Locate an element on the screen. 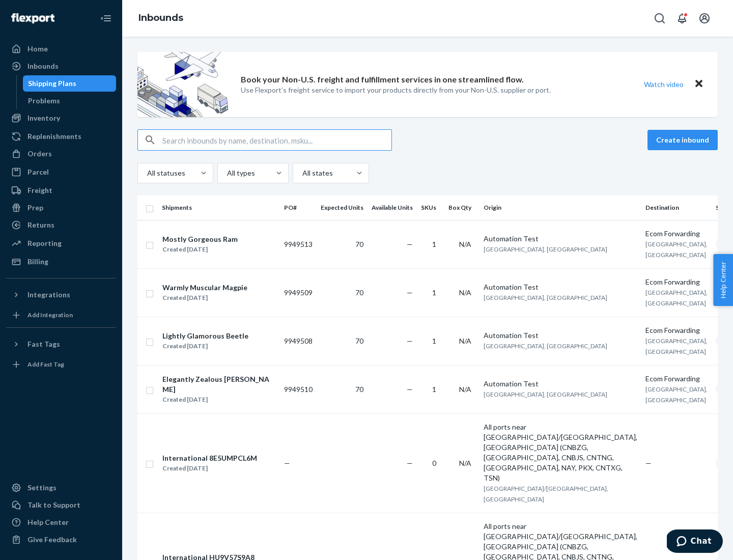  button: Integrations is located at coordinates (61, 295).